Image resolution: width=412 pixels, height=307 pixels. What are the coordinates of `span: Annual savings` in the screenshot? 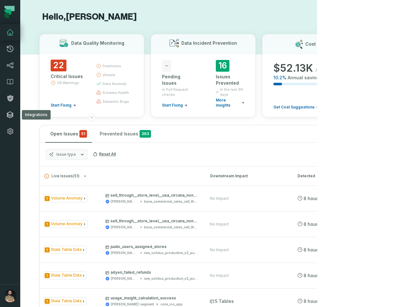 It's located at (305, 78).